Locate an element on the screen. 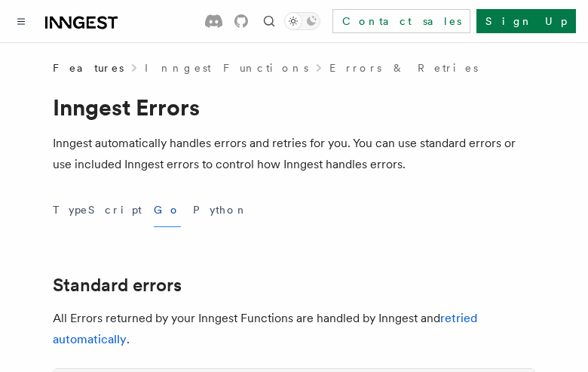  a: Standard errors is located at coordinates (117, 285).